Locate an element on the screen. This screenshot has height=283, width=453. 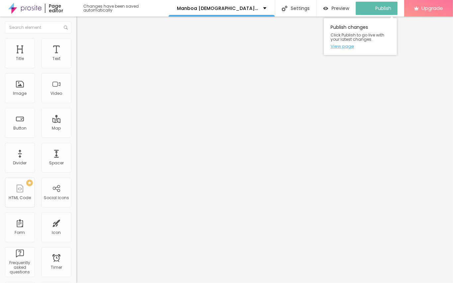
div: Changes have been saved automatically is located at coordinates (126, 8).